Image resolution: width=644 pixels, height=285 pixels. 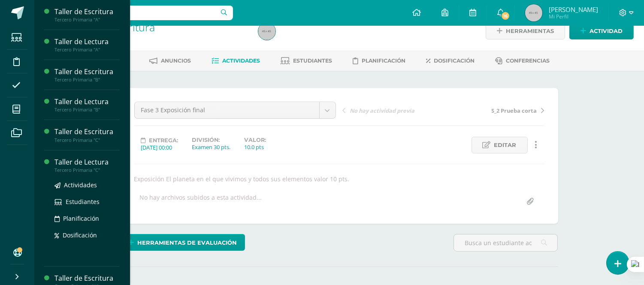 I want to click on div: Tercero Primaria 'C', so click(x=157, y=37).